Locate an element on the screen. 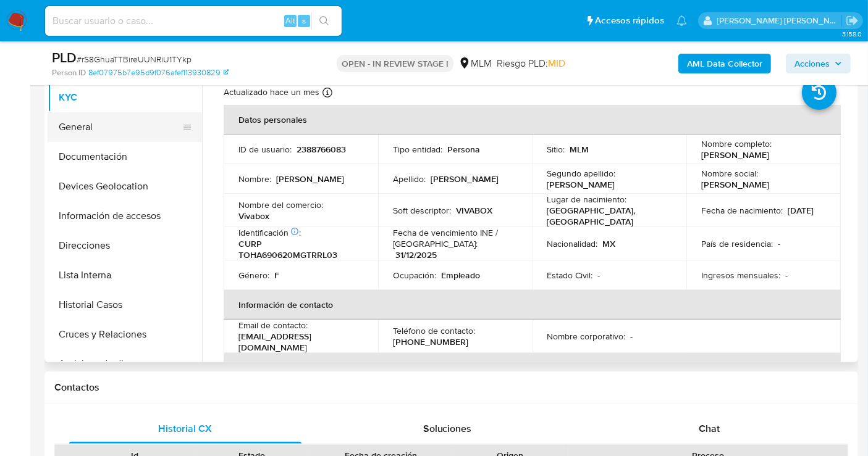 The width and height of the screenshot is (868, 456). p: Email de contacto : is located at coordinates (273, 325).